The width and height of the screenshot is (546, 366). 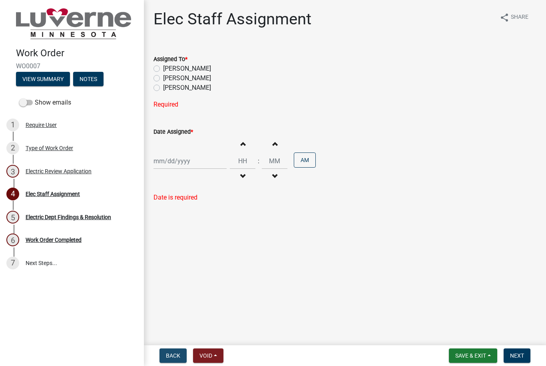 What do you see at coordinates (173, 356) in the screenshot?
I see `button: Back` at bounding box center [173, 356].